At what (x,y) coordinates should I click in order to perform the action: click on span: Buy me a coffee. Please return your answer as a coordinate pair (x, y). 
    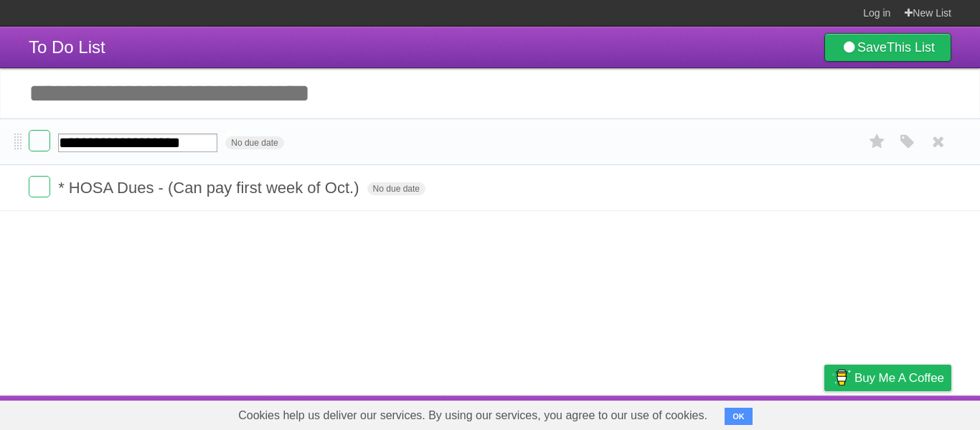
    Looking at the image, I should click on (899, 377).